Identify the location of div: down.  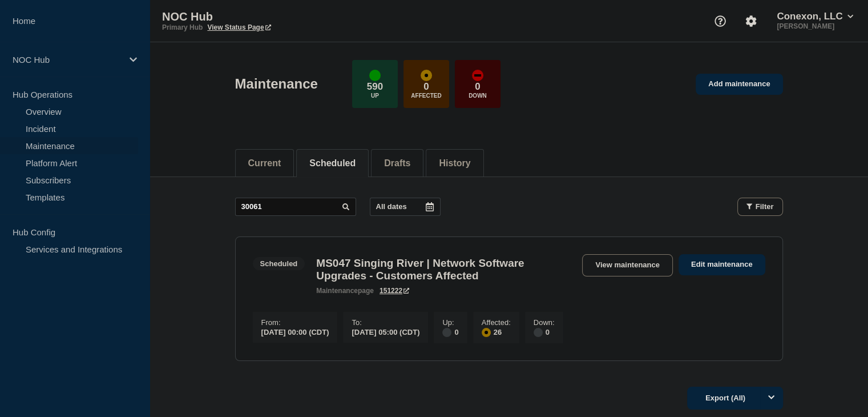
(478, 76).